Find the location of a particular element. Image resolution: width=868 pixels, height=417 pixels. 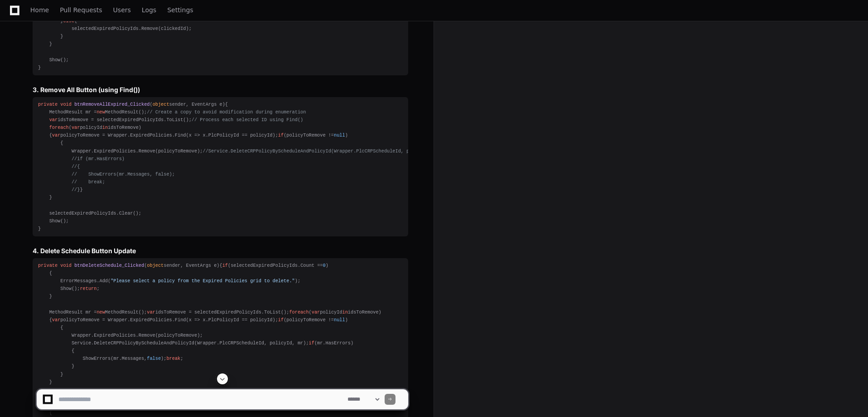

span: Home is located at coordinates (40, 10).